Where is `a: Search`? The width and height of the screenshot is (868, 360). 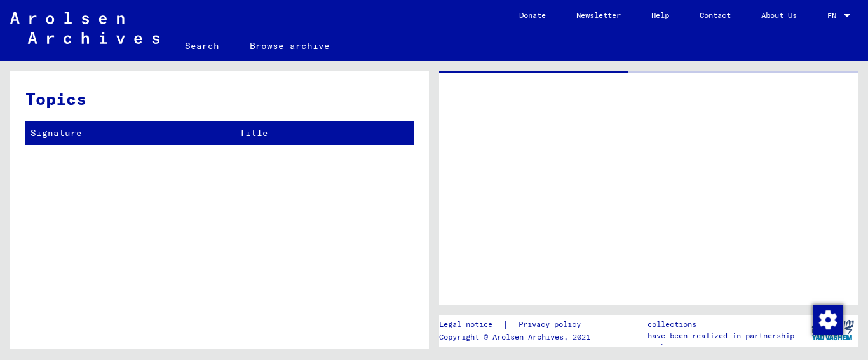 a: Search is located at coordinates (202, 46).